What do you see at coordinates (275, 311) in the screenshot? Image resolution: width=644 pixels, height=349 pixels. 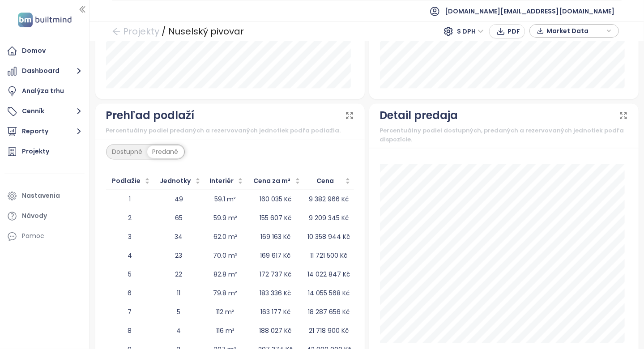 I see `td: 163 177 Kč` at bounding box center [275, 311].